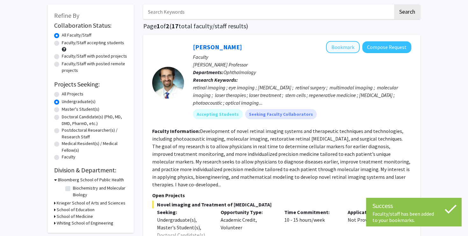  I want to click on b: Departments:, so click(208, 72).